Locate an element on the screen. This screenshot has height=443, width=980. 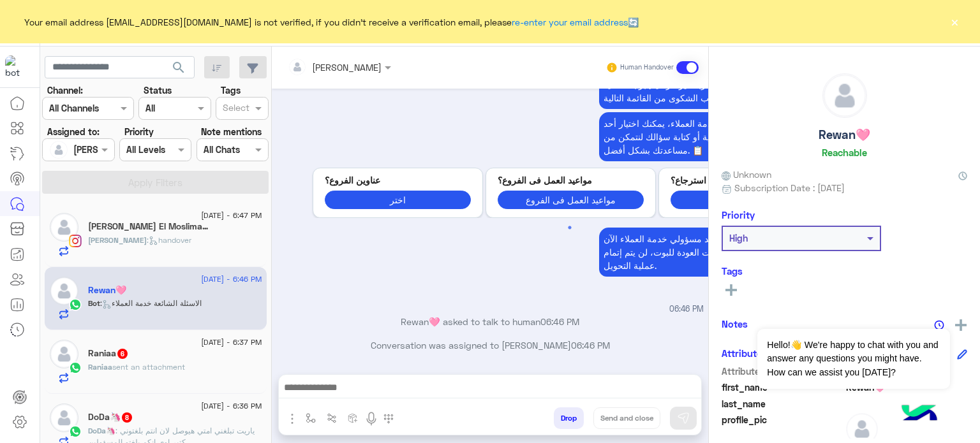
p: Rewan🩷 asked to talk to human is located at coordinates (490, 322).